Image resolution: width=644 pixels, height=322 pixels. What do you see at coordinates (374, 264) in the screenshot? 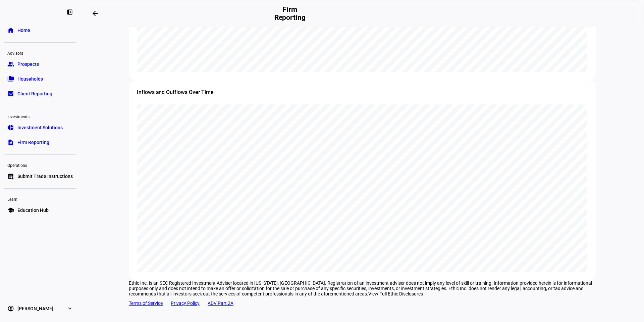
I see `button: Outflows, Legend item 2 of 2` at bounding box center [374, 264].